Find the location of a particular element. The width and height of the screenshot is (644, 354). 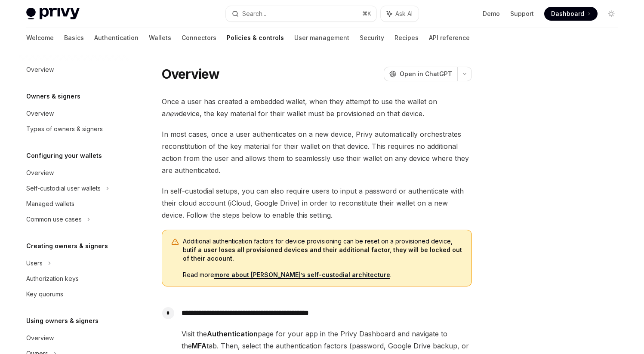

button: Ask AI is located at coordinates (400, 14).